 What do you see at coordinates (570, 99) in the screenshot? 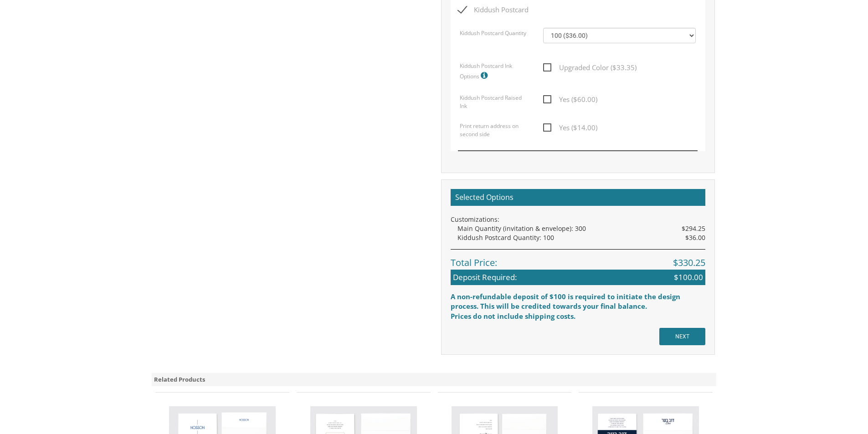
I see `span: Yes ($60.00)` at bounding box center [570, 99].